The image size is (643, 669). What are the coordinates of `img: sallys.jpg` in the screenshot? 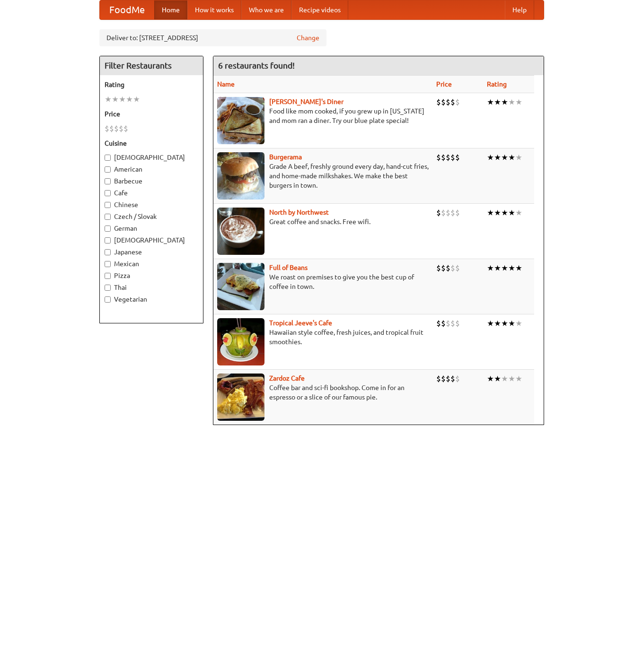 It's located at (241, 121).